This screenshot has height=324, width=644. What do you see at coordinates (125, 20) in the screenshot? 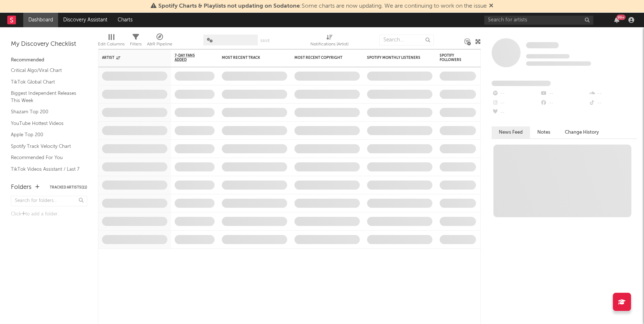
I see `a: Charts` at bounding box center [125, 20].